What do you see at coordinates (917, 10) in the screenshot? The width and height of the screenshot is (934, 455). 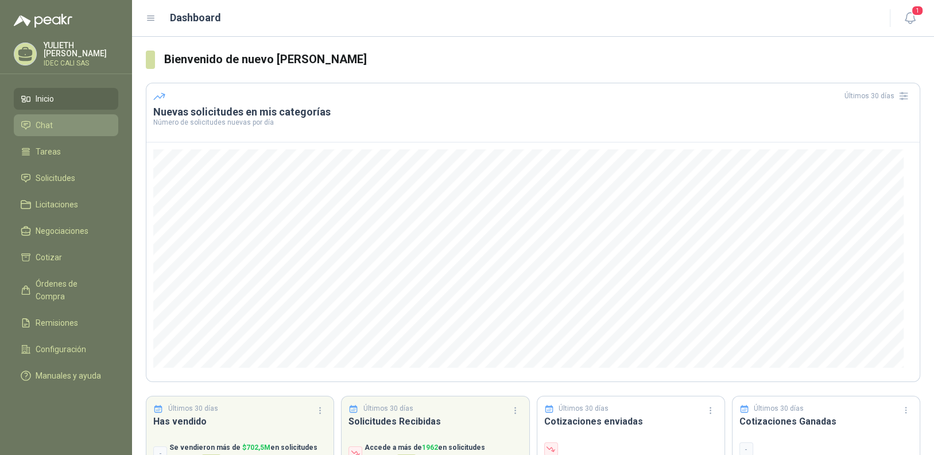 I see `span: 1` at bounding box center [917, 10].